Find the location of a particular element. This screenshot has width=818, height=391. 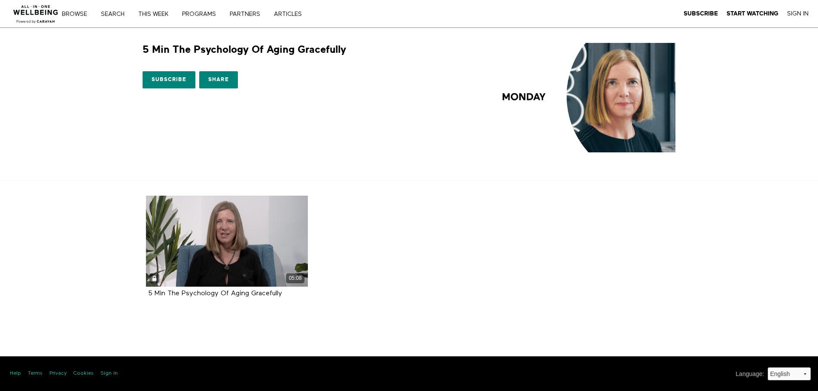

a: Privacy is located at coordinates (58, 374).